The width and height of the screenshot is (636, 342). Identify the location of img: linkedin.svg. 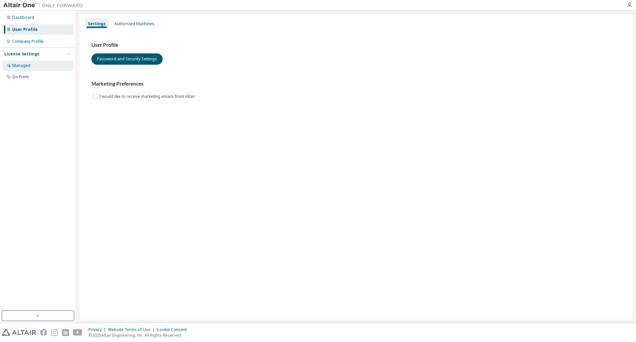
(65, 332).